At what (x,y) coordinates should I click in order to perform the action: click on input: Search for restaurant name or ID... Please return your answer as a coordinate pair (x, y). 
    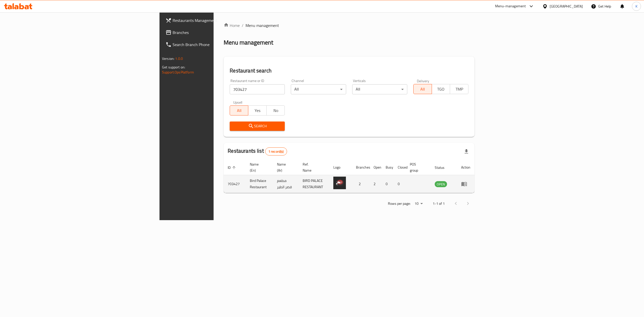
    Looking at the image, I should click on (257, 89).